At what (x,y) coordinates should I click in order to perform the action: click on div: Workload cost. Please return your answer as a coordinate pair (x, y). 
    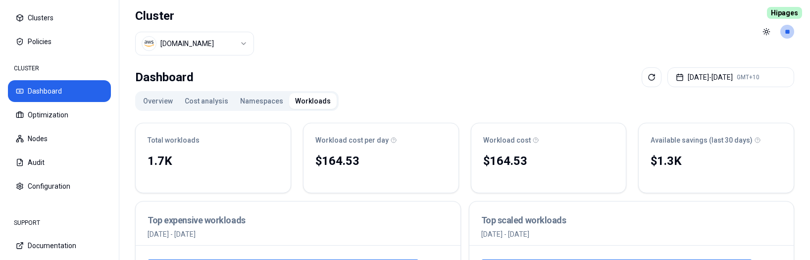
    Looking at the image, I should click on (549, 140).